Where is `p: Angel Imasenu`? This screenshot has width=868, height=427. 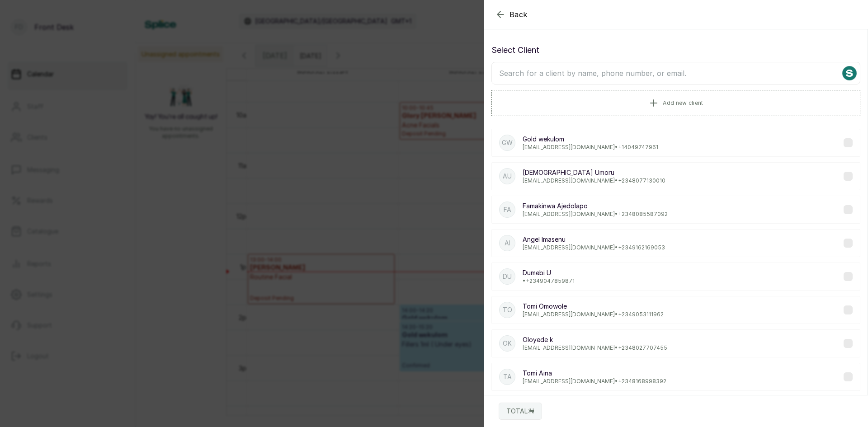
p: Angel Imasenu is located at coordinates (594, 240).